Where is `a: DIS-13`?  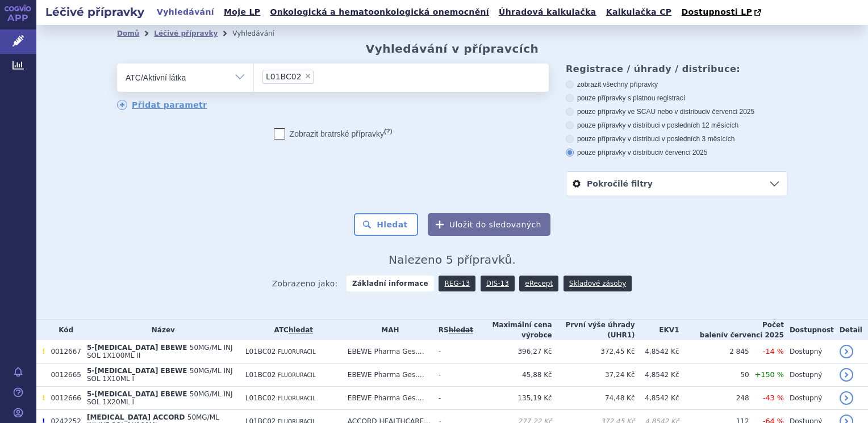
a: DIS-13 is located at coordinates (498, 284).